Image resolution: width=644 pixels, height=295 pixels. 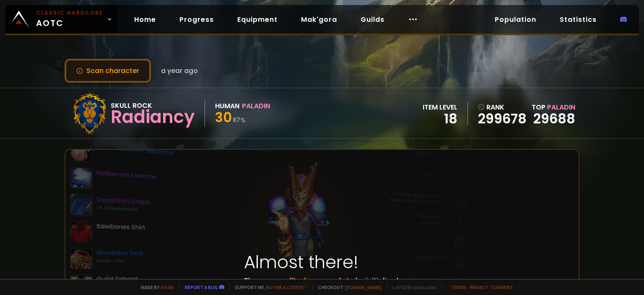 What do you see at coordinates (515, 19) in the screenshot?
I see `a: Population` at bounding box center [515, 19].